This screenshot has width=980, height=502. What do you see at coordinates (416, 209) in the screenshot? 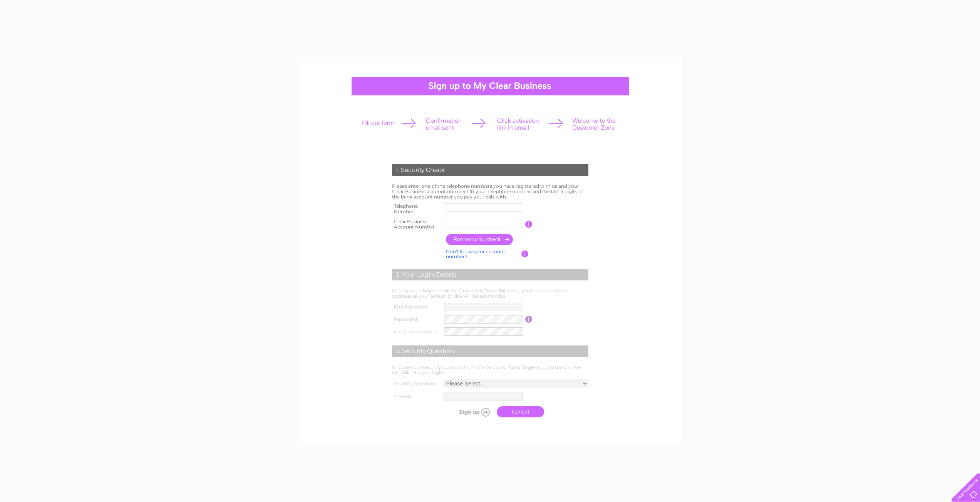
I see `th: Telephone Number` at bounding box center [416, 209].